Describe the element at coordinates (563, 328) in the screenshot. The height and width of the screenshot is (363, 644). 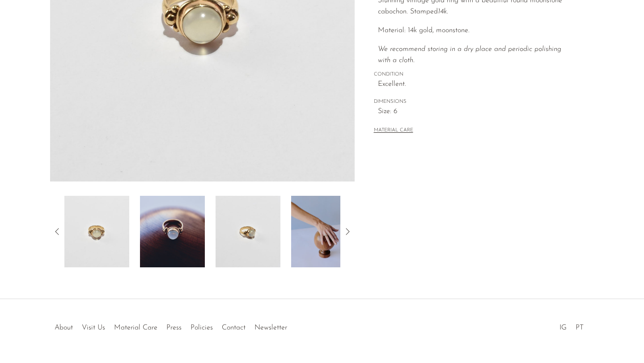
I see `a: IG` at that location.